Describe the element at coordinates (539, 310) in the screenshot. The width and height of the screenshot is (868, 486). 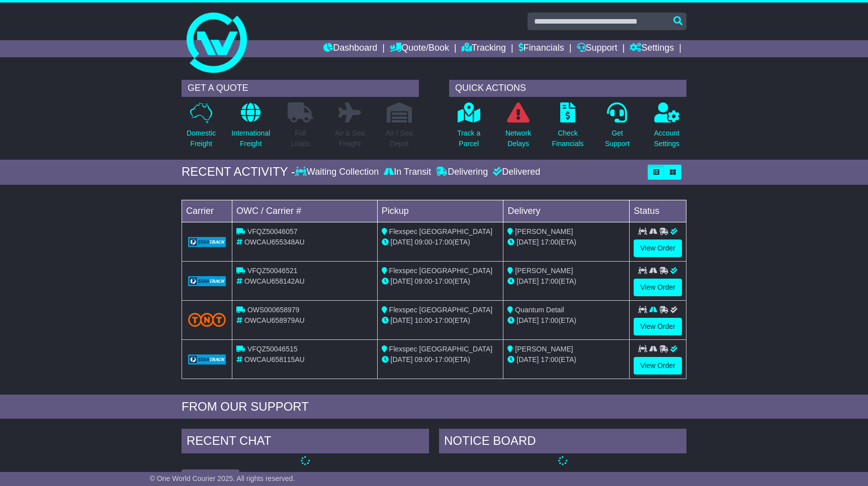
I see `span: Quantum Detail` at that location.